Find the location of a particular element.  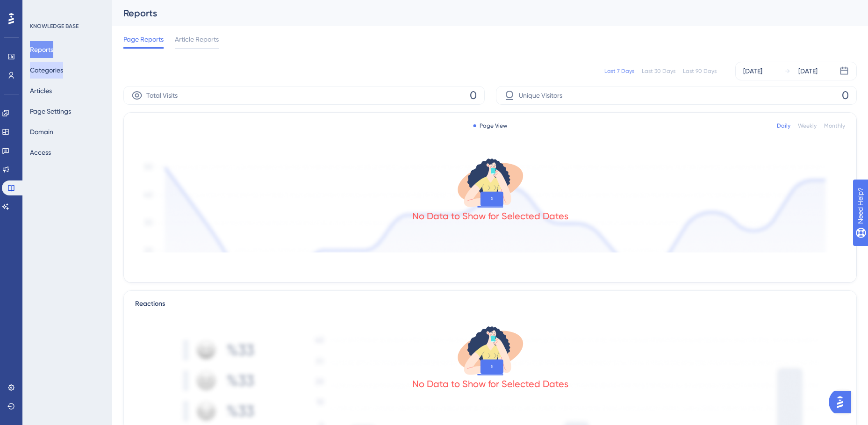

div: Reactions is located at coordinates (490, 304).